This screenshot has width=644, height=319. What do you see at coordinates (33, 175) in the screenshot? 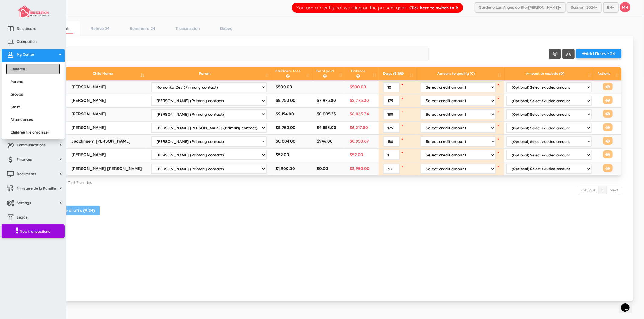
I see `a: Documents` at bounding box center [33, 175].